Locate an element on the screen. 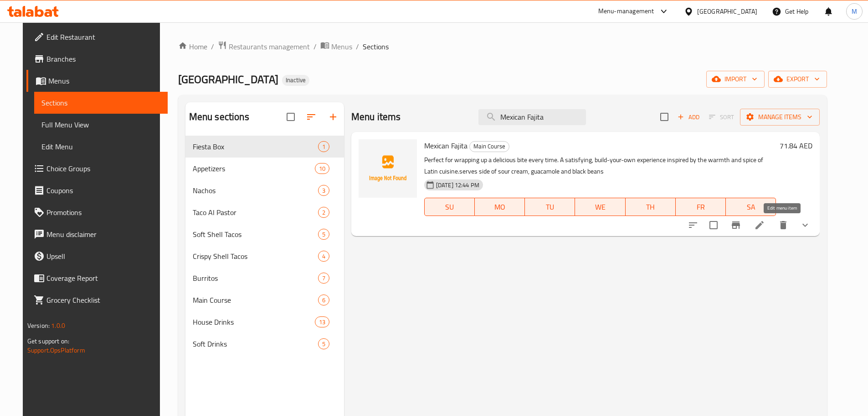 This screenshot has width=868, height=416. div: Burritos is located at coordinates (255, 278).